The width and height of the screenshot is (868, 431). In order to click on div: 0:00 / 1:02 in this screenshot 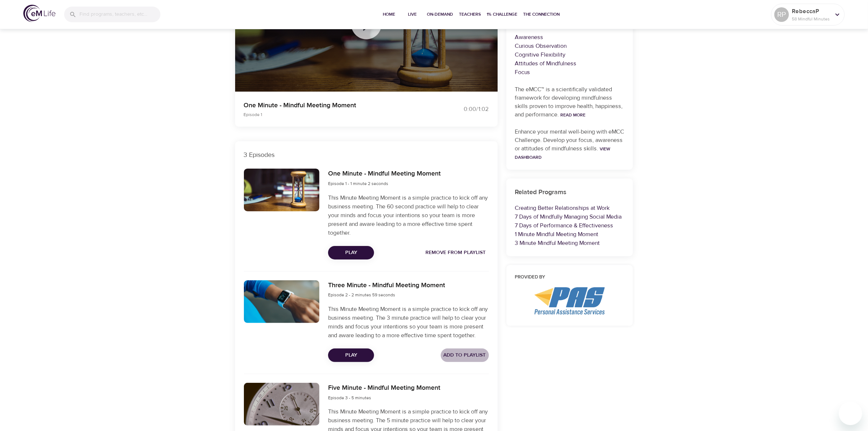, I will do `click(461, 109)`.